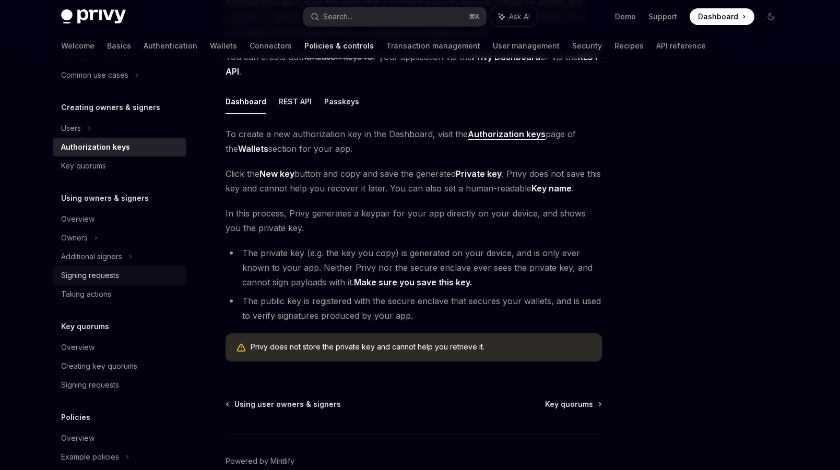 This screenshot has height=470, width=840. Describe the element at coordinates (681, 46) in the screenshot. I see `a: API reference` at that location.